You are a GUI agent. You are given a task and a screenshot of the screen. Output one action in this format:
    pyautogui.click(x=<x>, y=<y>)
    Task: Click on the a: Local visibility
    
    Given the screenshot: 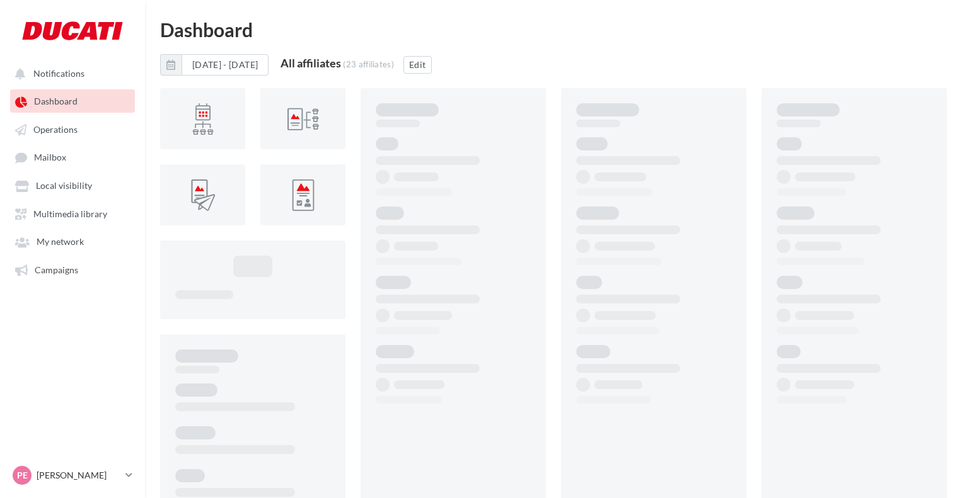 What is the action you would take?
    pyautogui.click(x=72, y=185)
    